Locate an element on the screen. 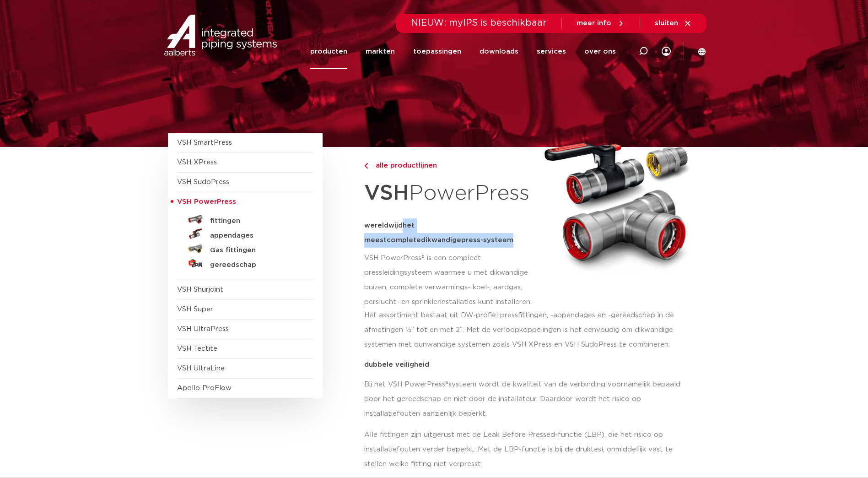 The width and height of the screenshot is (868, 478). a: sluiten is located at coordinates (673, 24).